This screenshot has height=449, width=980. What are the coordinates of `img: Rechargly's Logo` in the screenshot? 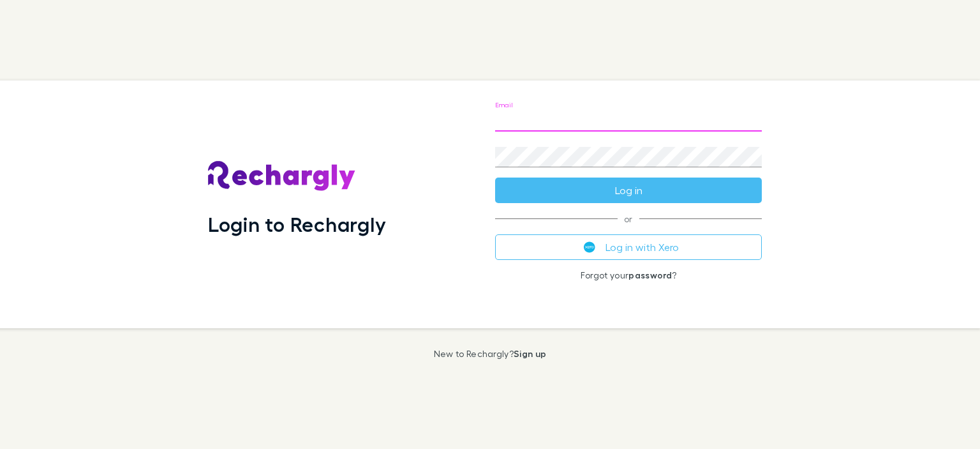 It's located at (282, 177).